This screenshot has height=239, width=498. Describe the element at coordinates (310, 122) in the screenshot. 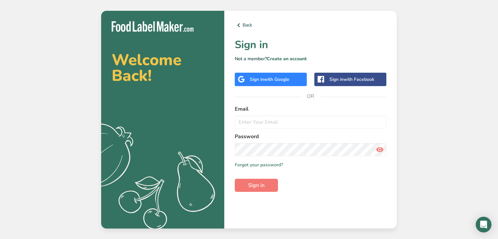

I see `input: Enter Your Email` at that location.